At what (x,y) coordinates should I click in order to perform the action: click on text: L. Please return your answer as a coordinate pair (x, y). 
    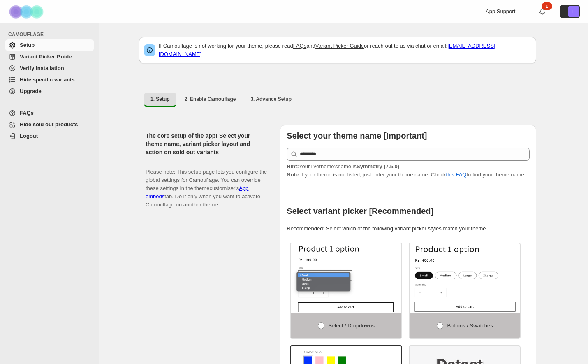
    Looking at the image, I should click on (574, 12).